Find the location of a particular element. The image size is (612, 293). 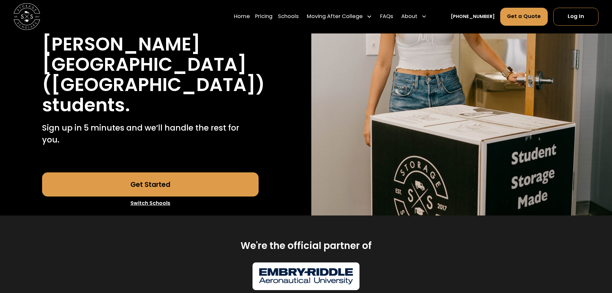

a: Get a Quote is located at coordinates (524, 17).